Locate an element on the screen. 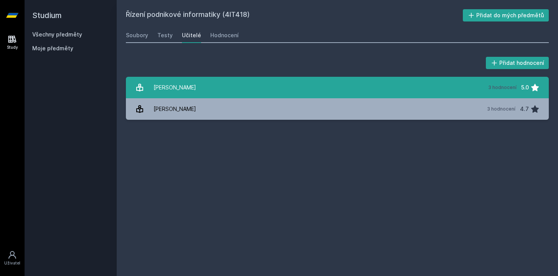 This screenshot has height=276, width=558. div: 4.7 is located at coordinates (524, 109).